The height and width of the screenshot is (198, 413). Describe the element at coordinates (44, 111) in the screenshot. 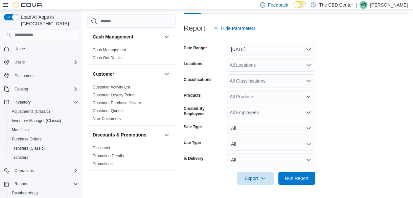

I see `span: Adjustments (Classic)` at that location.